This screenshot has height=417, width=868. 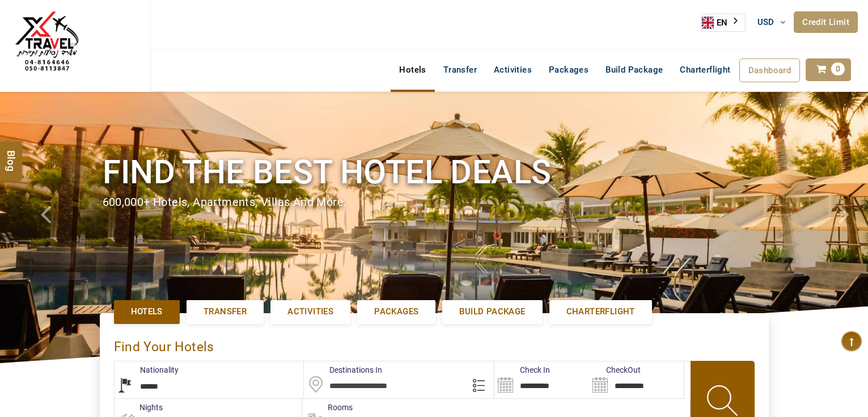 What do you see at coordinates (522, 370) in the screenshot?
I see `label: Check In` at bounding box center [522, 370].